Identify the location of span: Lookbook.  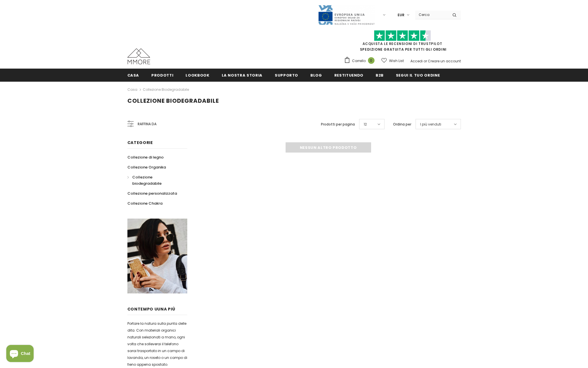
(197, 75).